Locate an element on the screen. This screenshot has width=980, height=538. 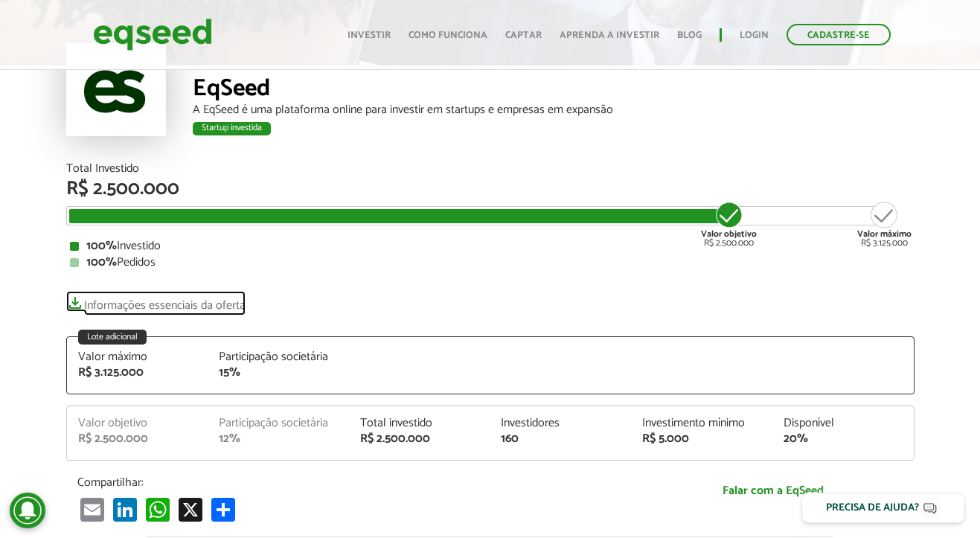
a: LinkedIn is located at coordinates (125, 509).